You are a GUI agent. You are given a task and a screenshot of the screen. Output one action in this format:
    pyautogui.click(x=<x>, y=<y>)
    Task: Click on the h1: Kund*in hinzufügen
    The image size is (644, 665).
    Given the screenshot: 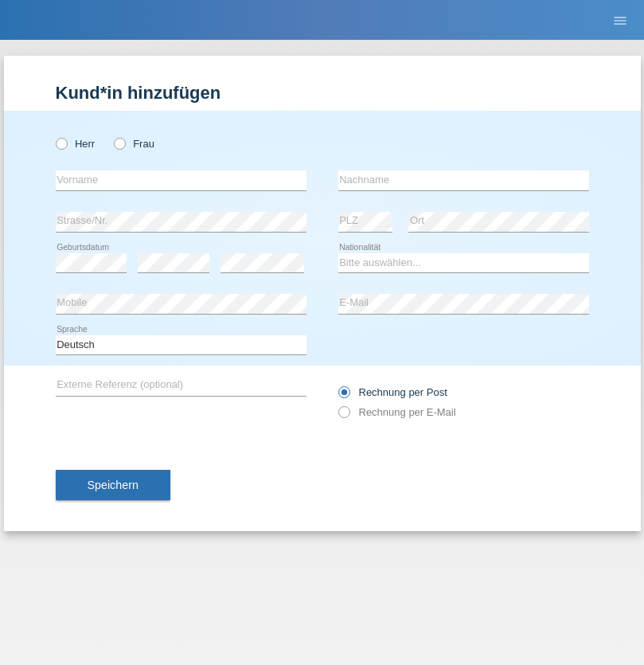 What is the action you would take?
    pyautogui.click(x=323, y=92)
    